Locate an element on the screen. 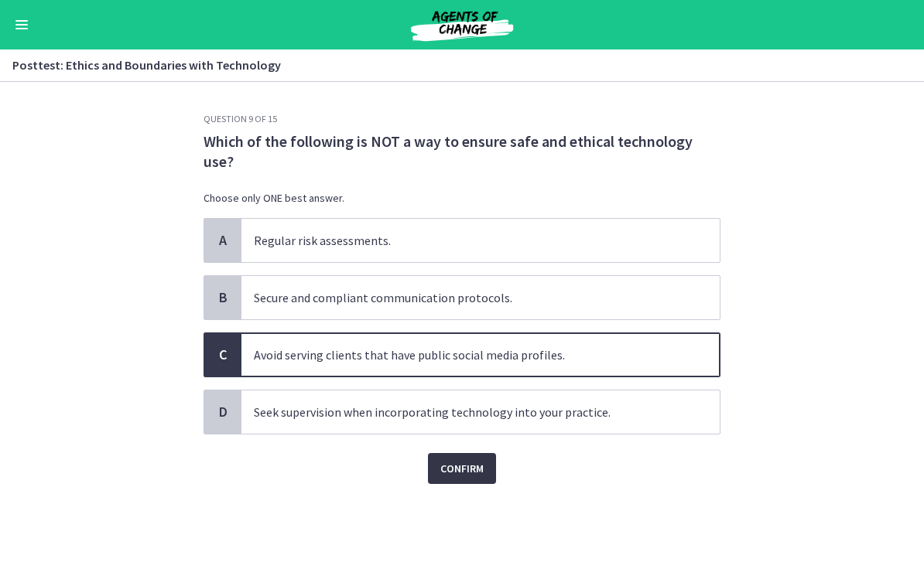 Image resolution: width=924 pixels, height=562 pixels. p: Choose only ONE best answer. is located at coordinates (462, 198).